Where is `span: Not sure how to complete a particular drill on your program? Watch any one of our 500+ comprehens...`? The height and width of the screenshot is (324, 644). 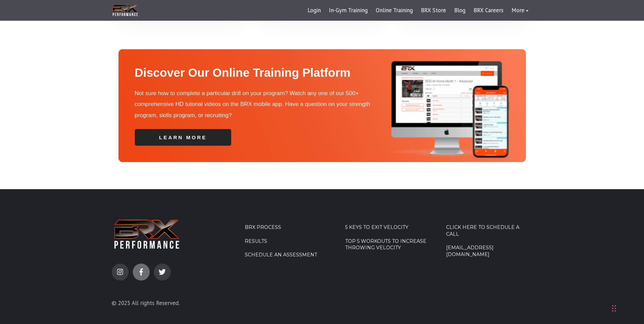
span: Not sure how to complete a particular drill on your program? Watch any one of our 500+ comprehens... is located at coordinates (253, 104).